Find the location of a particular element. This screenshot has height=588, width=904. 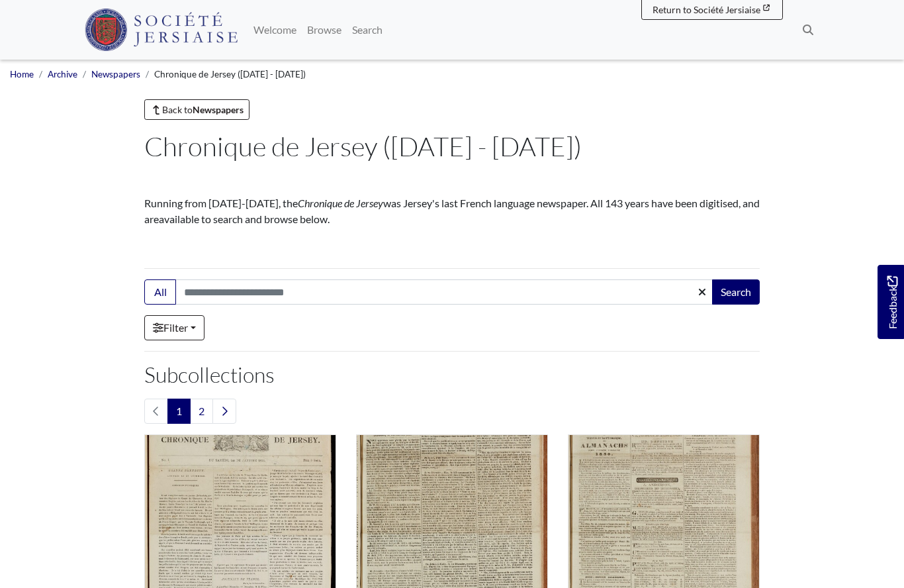

span: Goto page 1 is located at coordinates (179, 411).